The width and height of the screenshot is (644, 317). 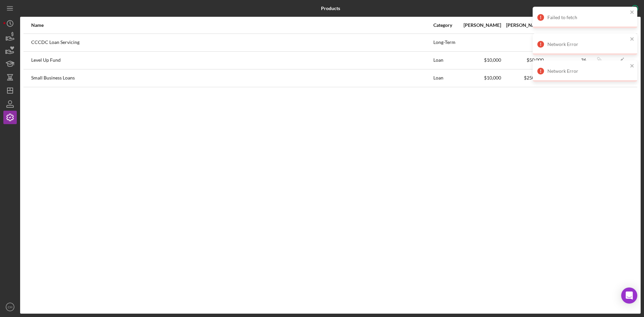 What do you see at coordinates (232, 60) in the screenshot?
I see `div: Level Up Fund` at bounding box center [232, 60].